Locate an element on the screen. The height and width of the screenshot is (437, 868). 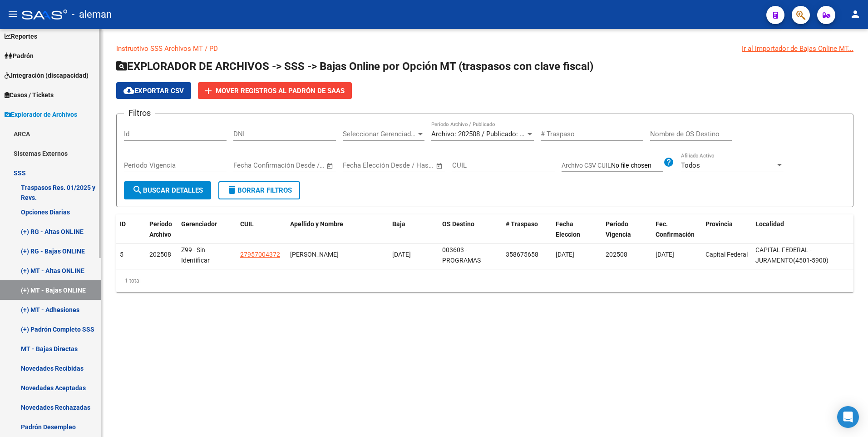
mat-icon: add is located at coordinates (208, 91).